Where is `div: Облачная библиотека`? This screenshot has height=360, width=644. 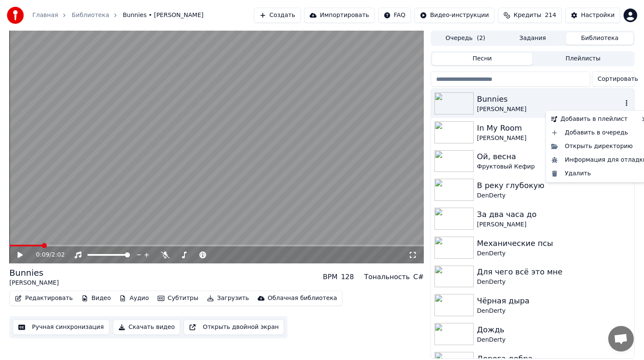
div: Облачная библиотека is located at coordinates (302, 298).